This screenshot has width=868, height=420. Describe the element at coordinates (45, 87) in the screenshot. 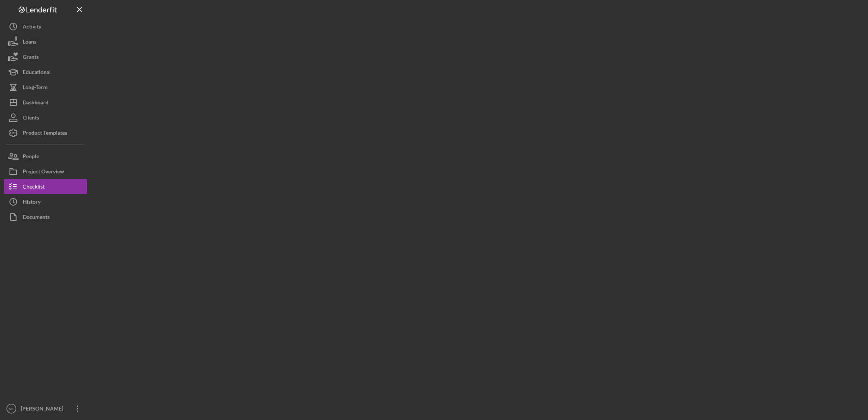

I see `button: Long-Term` at that location.